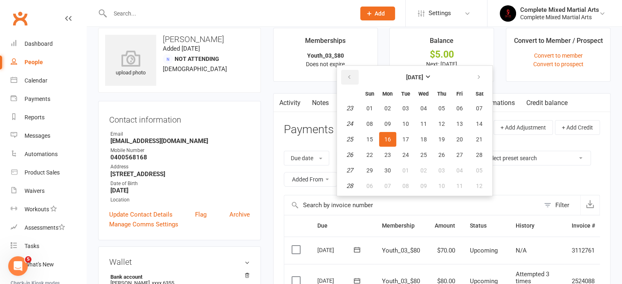 This screenshot has width=622, height=284. I want to click on a: Credit balance, so click(547, 103).